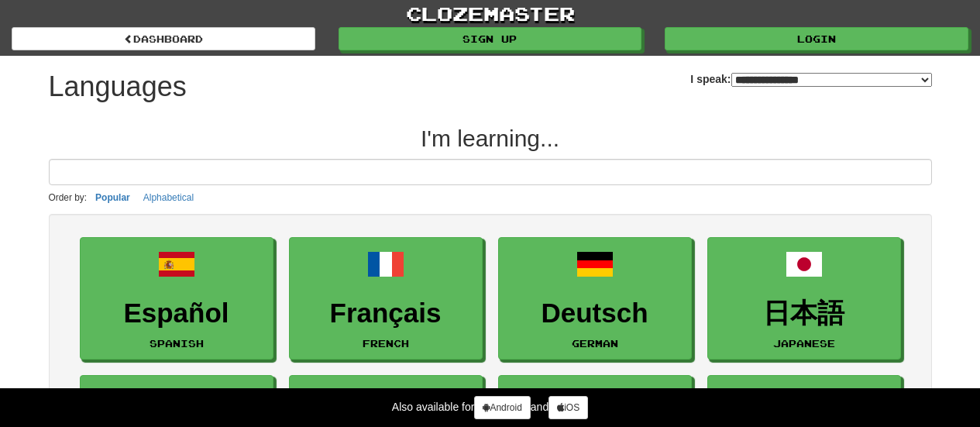 The height and width of the screenshot is (427, 980). I want to click on select: I speak:, so click(831, 79).